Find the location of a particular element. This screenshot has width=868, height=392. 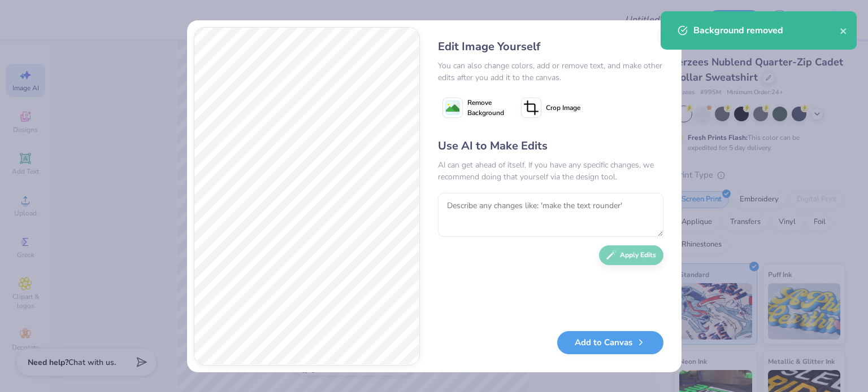

div: AI can get ahead of itself. If you have any specific changes, we recommend doing that yourself vi... is located at coordinates (551, 171).